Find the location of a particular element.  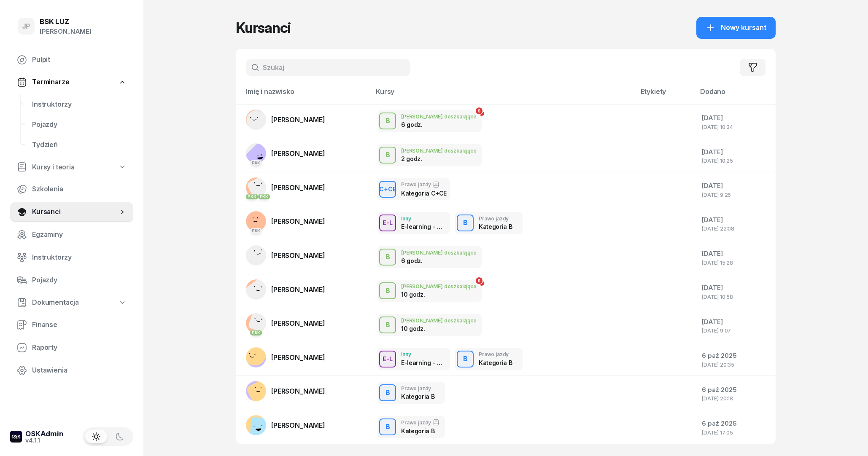

div: BSK LUZ is located at coordinates (65, 21).